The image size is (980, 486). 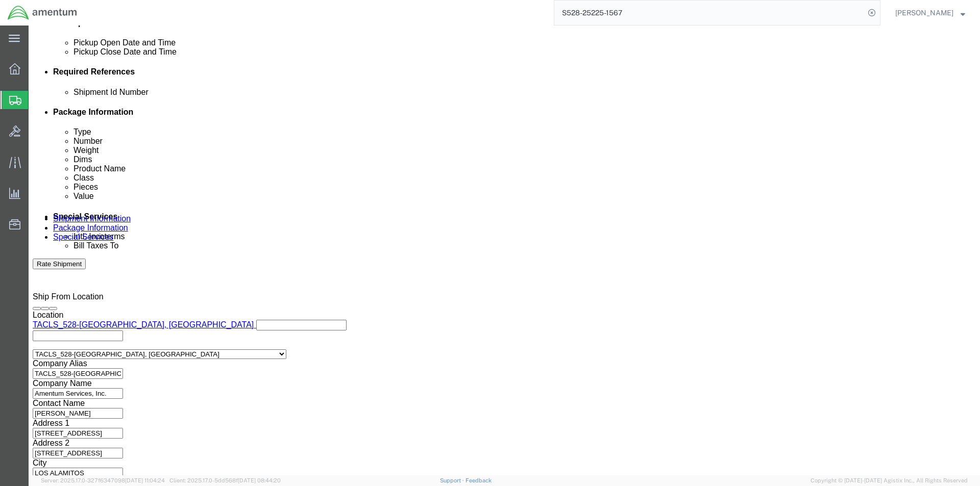 I want to click on span: Server: 2025.17.0-327f6347098, so click(x=103, y=480).